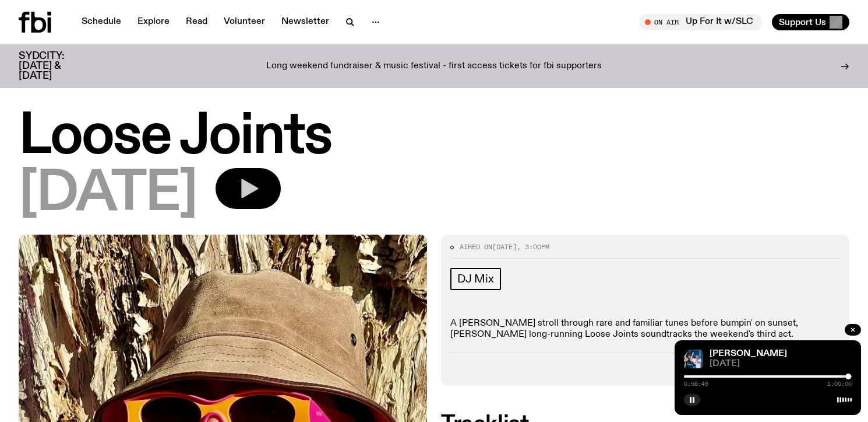 Image resolution: width=868 pixels, height=422 pixels. What do you see at coordinates (476, 279) in the screenshot?
I see `a: DJ Mix` at bounding box center [476, 279].